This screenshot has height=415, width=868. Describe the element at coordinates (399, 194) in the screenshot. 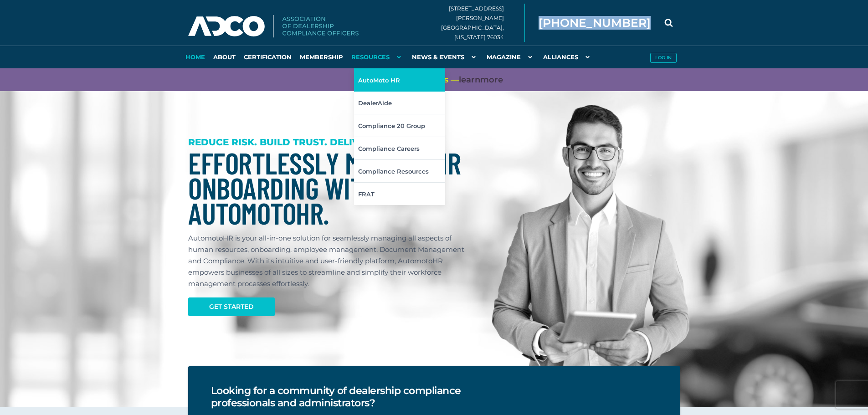

I see `a: FRAT` at that location.